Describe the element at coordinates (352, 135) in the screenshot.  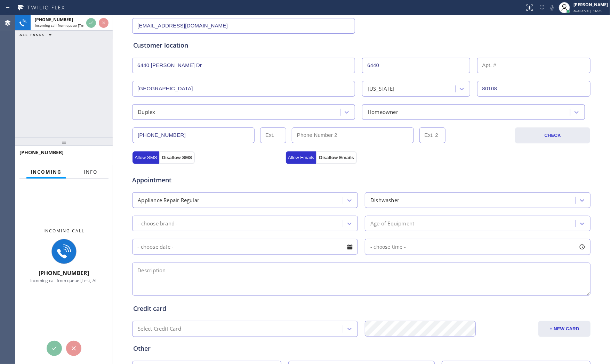
I see `input: Phone Number 2` at that location.